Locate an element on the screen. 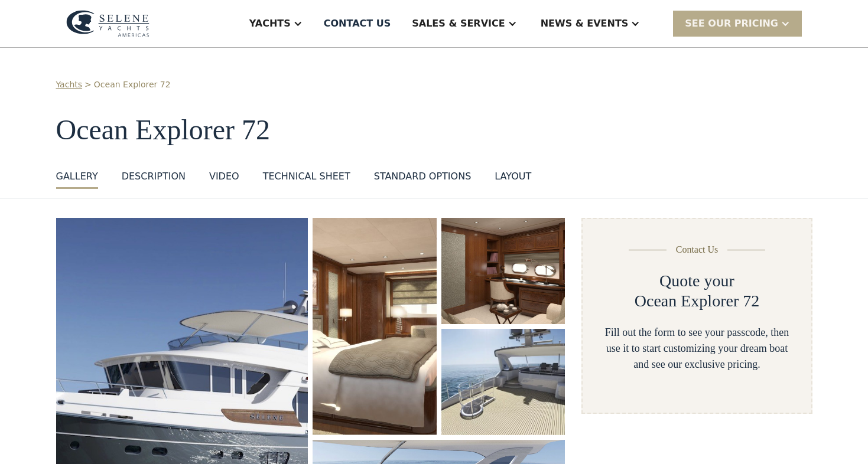 The image size is (868, 464). div: Sales & Service is located at coordinates (458, 23).